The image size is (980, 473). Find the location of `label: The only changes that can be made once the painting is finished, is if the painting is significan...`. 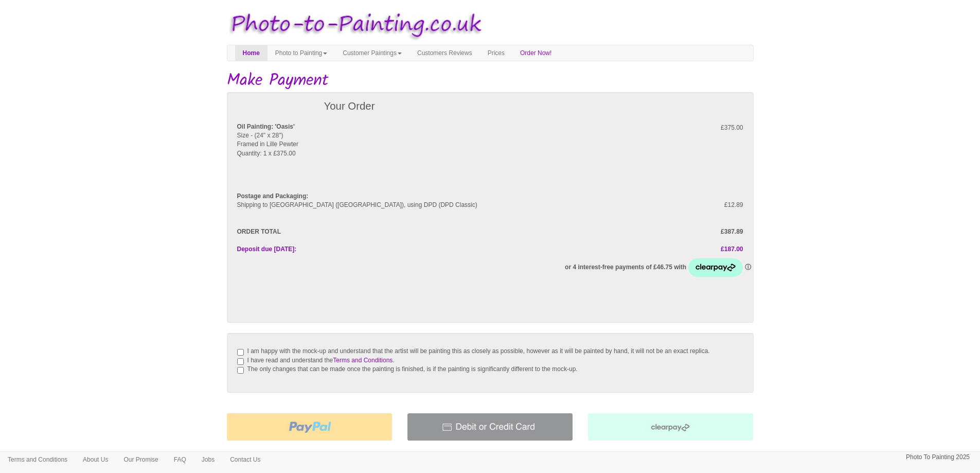

label: The only changes that can be made once the painting is finished, is if the painting is significan... is located at coordinates (413, 369).